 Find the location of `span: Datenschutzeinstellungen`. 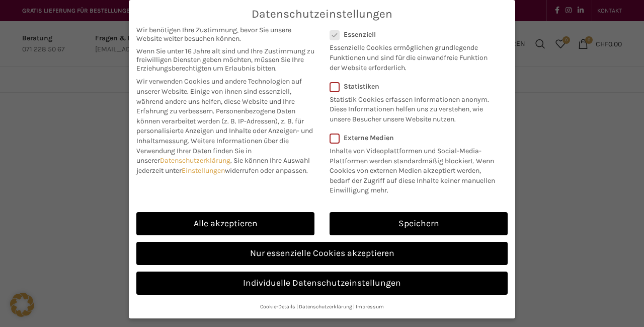

span: Datenschutzeinstellungen is located at coordinates (322, 14).